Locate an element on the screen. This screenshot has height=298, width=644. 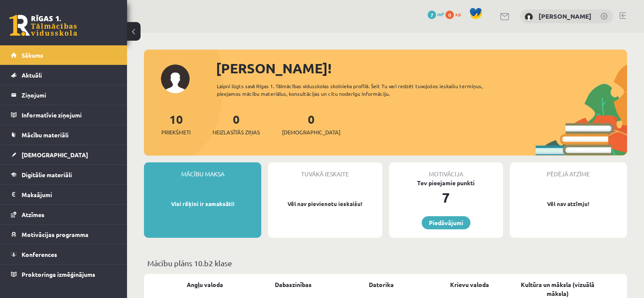
legend: Ziņojumi is located at coordinates (69, 95).